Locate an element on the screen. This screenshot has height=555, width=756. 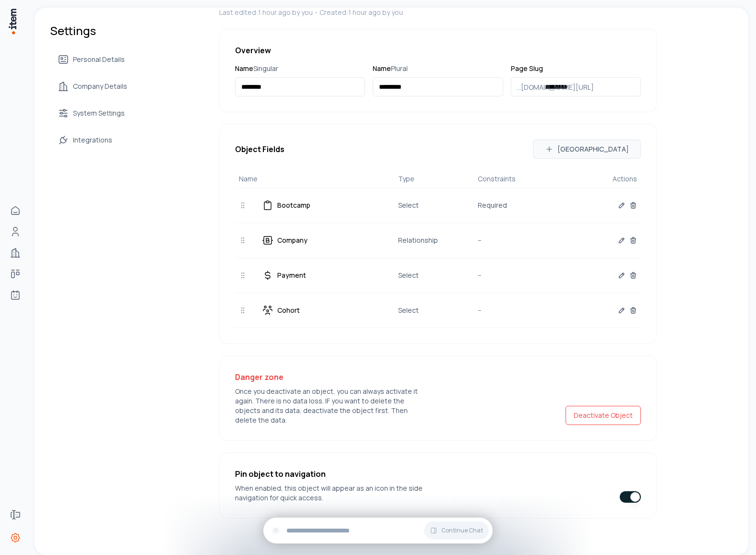
div: Continue Chat is located at coordinates (378, 531).